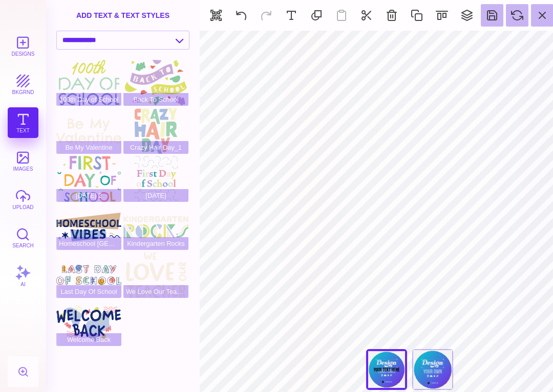 This screenshot has width=553, height=392. I want to click on span: Be My Valentine, so click(89, 147).